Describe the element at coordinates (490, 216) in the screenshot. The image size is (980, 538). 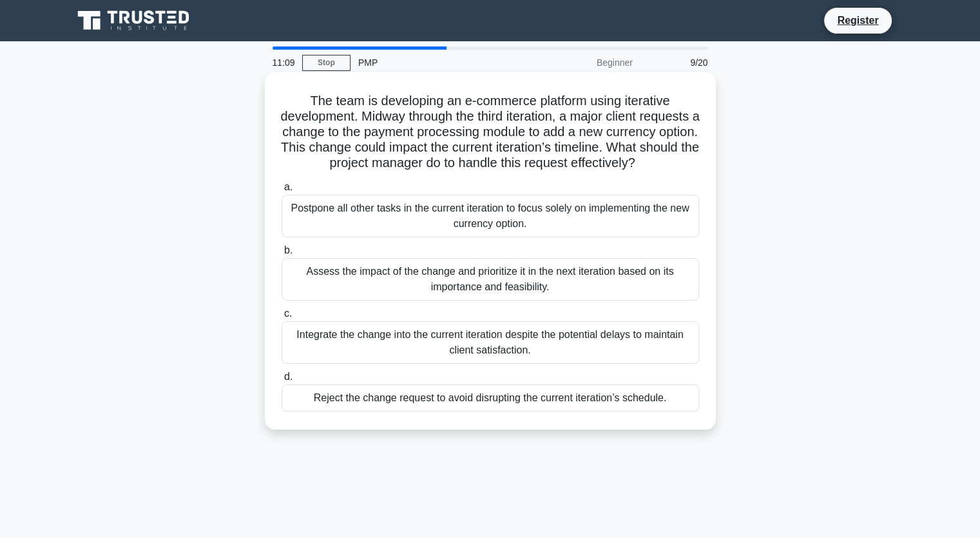
I see `div: Postpone all other tasks in the current iteration to focus solely on implementing the new currenc...` at that location.